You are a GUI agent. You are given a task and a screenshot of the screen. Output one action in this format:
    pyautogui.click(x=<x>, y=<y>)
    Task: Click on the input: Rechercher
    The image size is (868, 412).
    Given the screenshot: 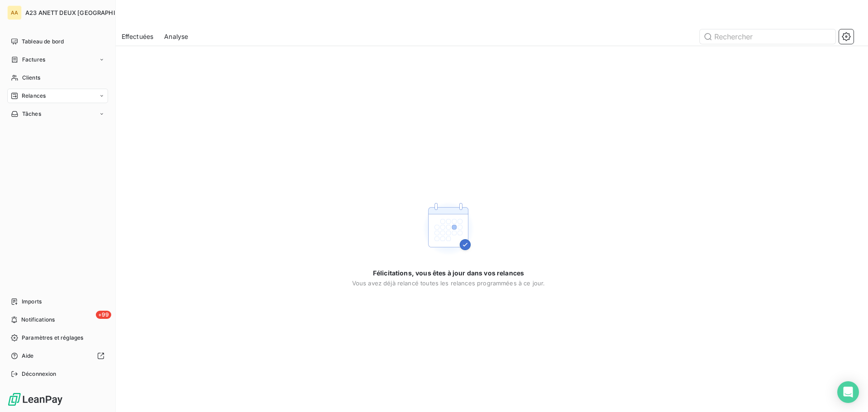 What is the action you would take?
    pyautogui.click(x=768, y=37)
    